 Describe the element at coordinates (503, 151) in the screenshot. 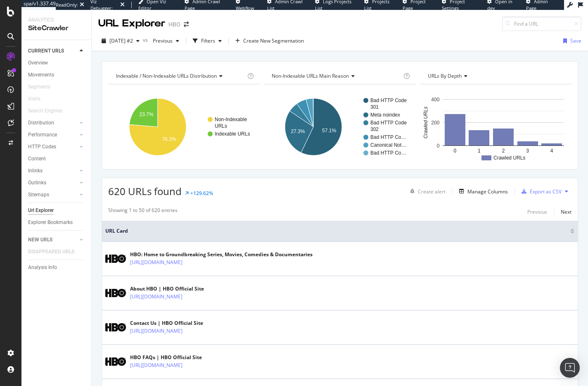

I see `text: 2` at that location.